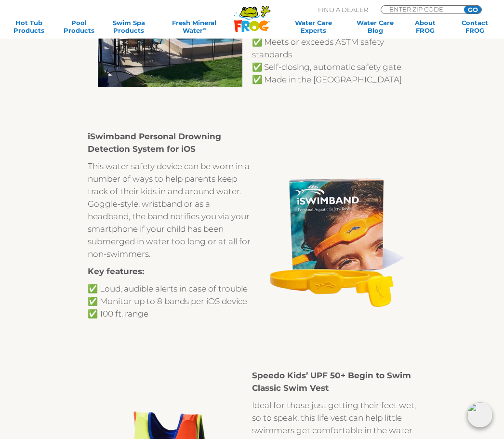 This screenshot has width=504, height=439. What do you see at coordinates (420, 9) in the screenshot?
I see `input: Zip Code Form` at bounding box center [420, 9].